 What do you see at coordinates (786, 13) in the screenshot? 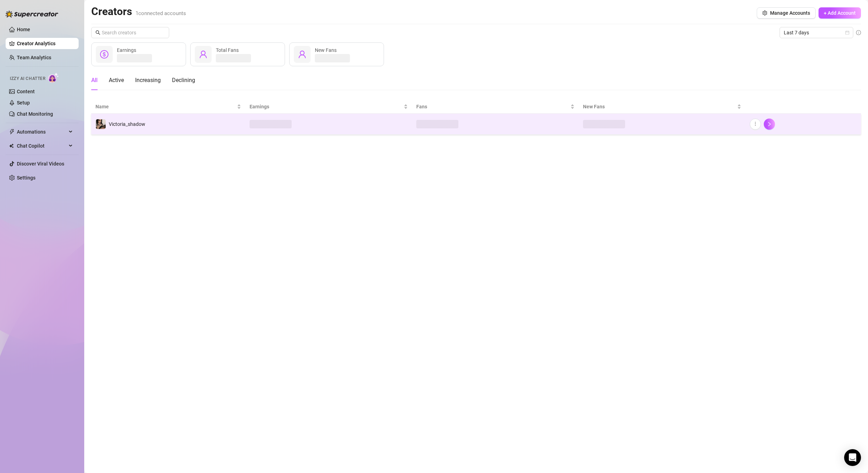
I see `button: Manage Accounts` at bounding box center [786, 13].